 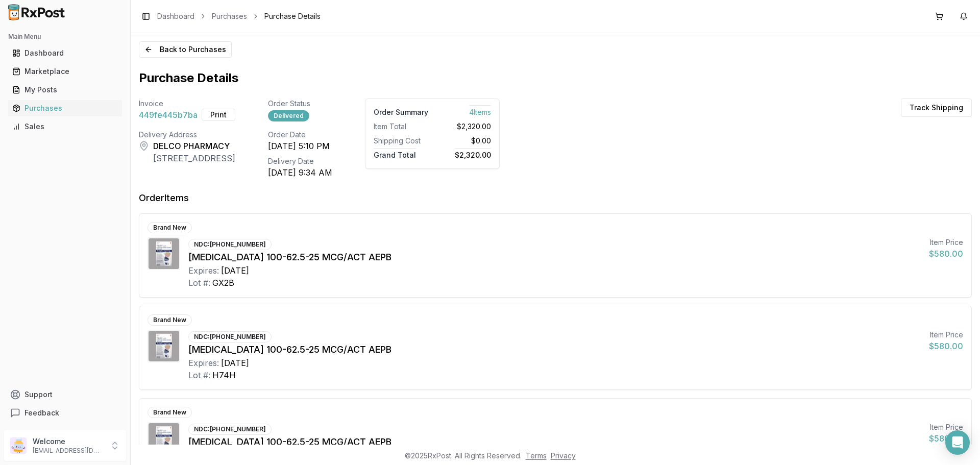 What do you see at coordinates (194, 146) in the screenshot?
I see `div: DELCO PHARMACY` at bounding box center [194, 146].